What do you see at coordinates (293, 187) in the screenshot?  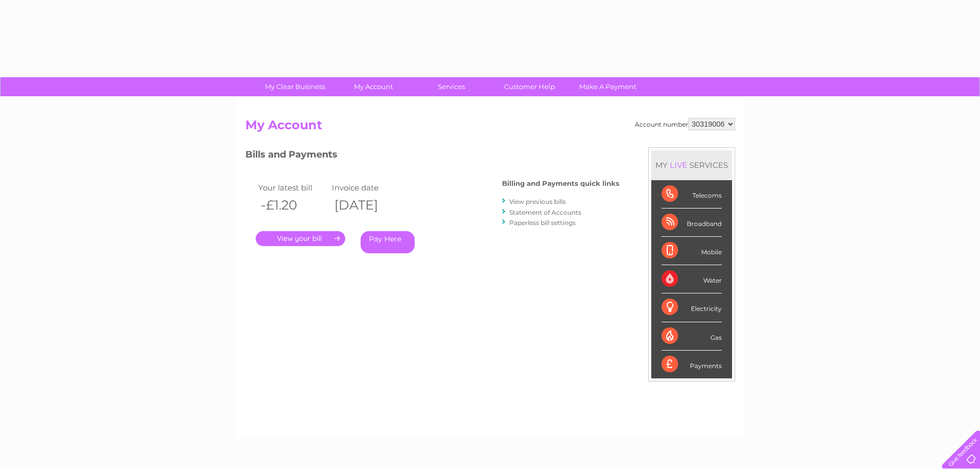 I see `td: Your latest bill` at bounding box center [293, 187].